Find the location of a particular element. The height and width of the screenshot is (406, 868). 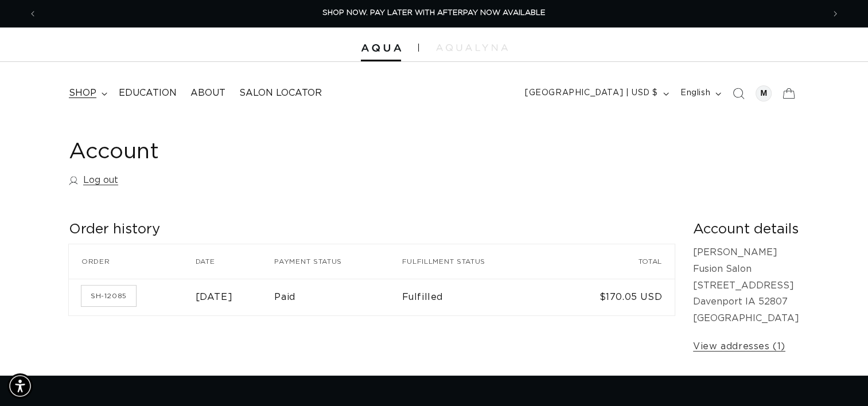

a: Salon Locator is located at coordinates (281, 93).